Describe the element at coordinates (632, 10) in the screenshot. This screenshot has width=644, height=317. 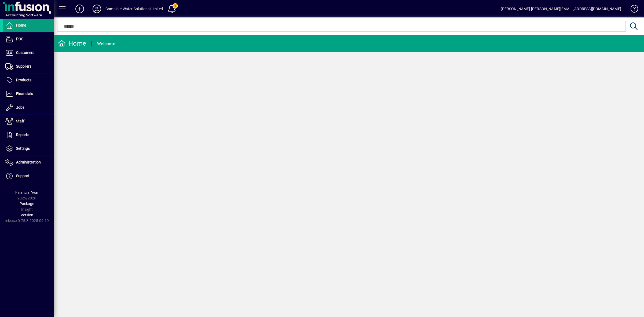
I see `a: Knowledge Base` at that location.